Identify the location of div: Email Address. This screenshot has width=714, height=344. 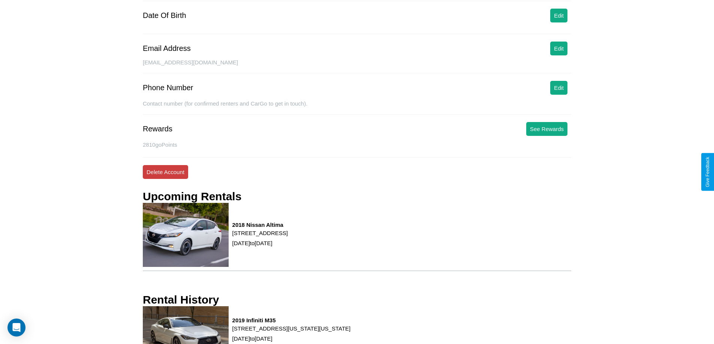
(167, 48).